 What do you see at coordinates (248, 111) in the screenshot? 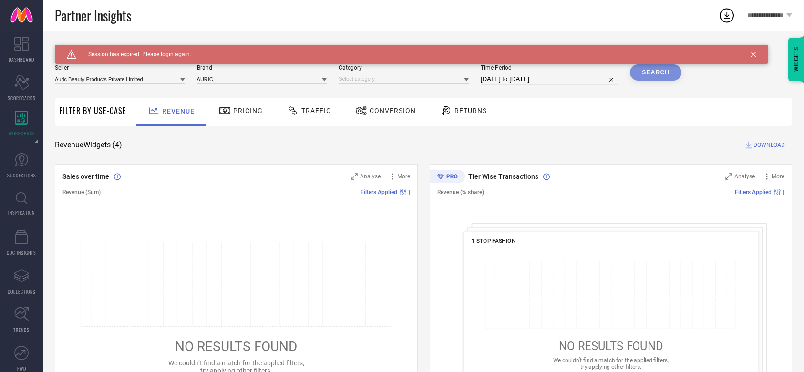
I see `span: Pricing` at bounding box center [248, 111].